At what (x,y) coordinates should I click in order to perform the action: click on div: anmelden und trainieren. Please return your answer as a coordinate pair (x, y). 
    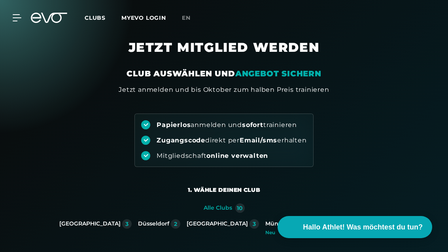
    Looking at the image, I should click on (226, 125).